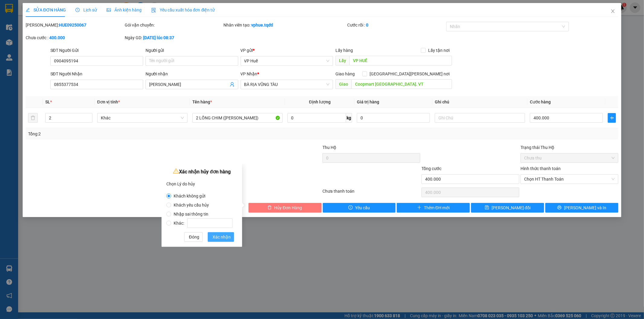 The width and height of the screenshot is (644, 319). Describe the element at coordinates (154, 10) in the screenshot. I see `img: icon` at that location.